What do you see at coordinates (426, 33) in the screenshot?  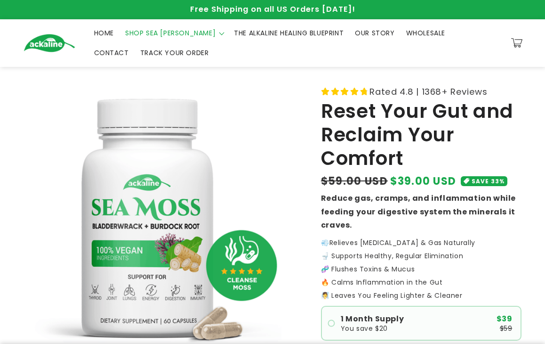 I see `span: WHOLESALE` at bounding box center [426, 33].